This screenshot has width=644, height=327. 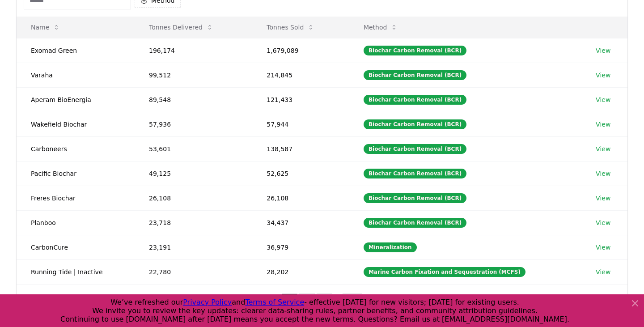 What do you see at coordinates (300, 74) in the screenshot?
I see `td: 214,845` at bounding box center [300, 74].